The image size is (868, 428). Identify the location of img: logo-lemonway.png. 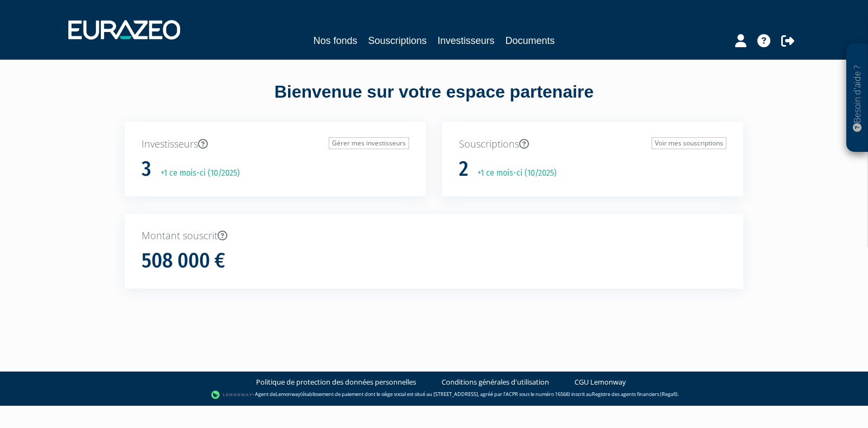
(231, 395).